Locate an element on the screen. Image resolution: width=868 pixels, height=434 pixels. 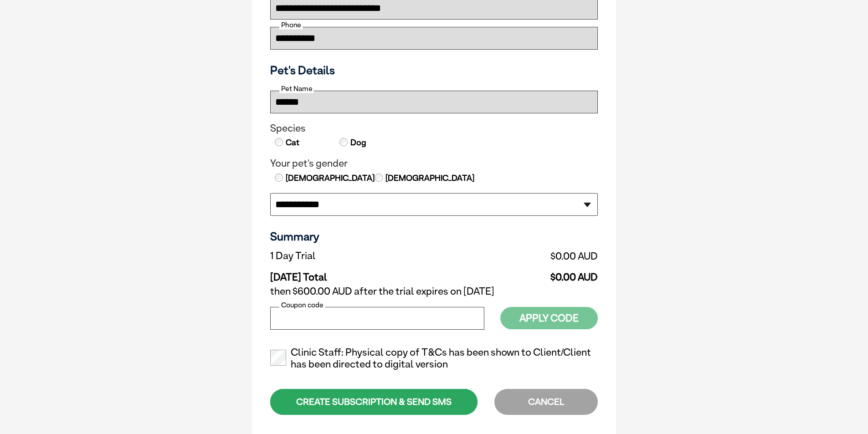
td: 1 Day Trial is located at coordinates (359, 256).